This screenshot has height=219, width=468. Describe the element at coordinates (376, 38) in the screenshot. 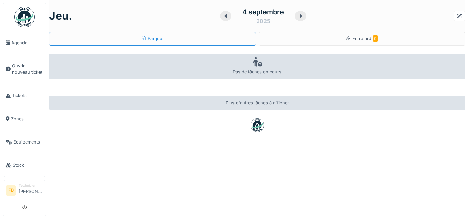

I see `span: 0` at that location.